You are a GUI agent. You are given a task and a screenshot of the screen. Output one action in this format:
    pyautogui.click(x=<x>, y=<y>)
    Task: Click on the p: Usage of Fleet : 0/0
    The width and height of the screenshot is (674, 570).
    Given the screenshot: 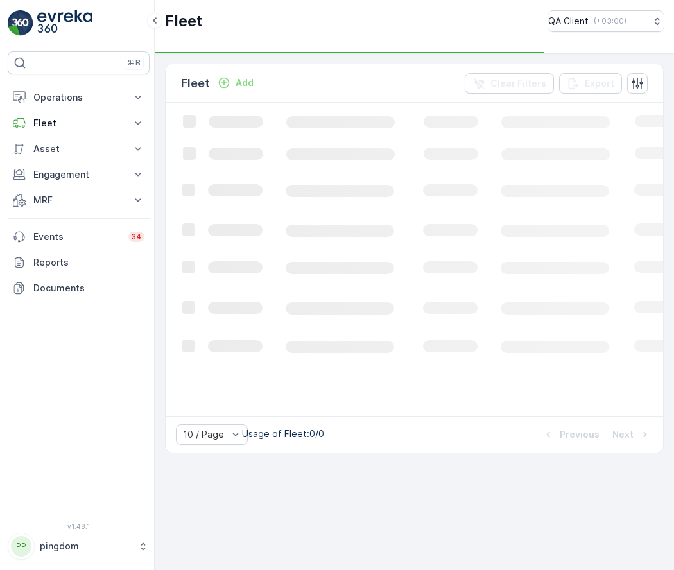 What is the action you would take?
    pyautogui.click(x=283, y=434)
    